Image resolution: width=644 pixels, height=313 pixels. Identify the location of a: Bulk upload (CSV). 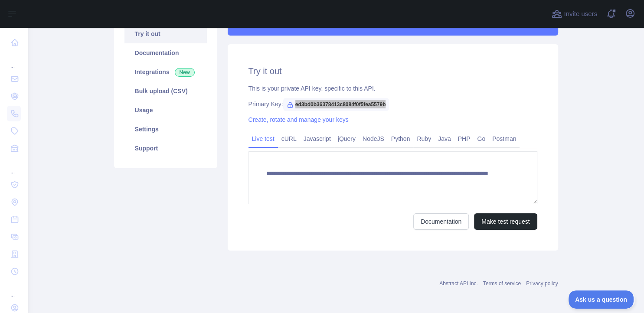
(166, 91).